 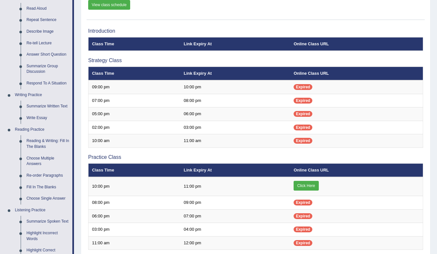 What do you see at coordinates (256, 31) in the screenshot?
I see `h3: Introduction` at bounding box center [256, 31].